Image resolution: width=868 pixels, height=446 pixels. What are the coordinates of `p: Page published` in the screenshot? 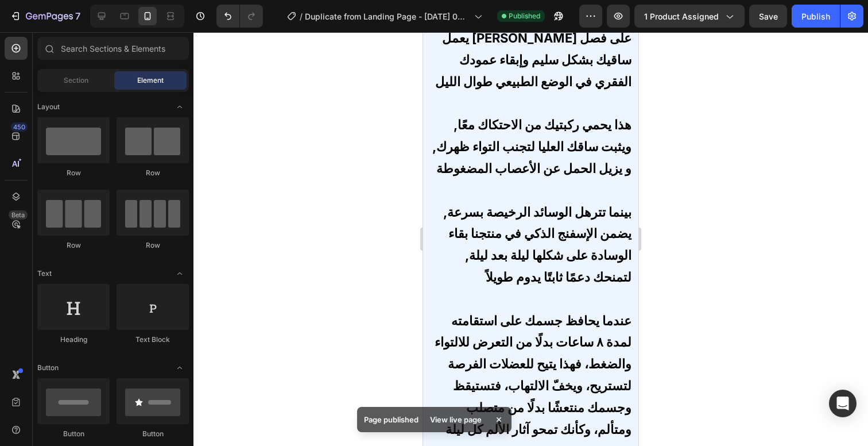 It's located at (391, 419).